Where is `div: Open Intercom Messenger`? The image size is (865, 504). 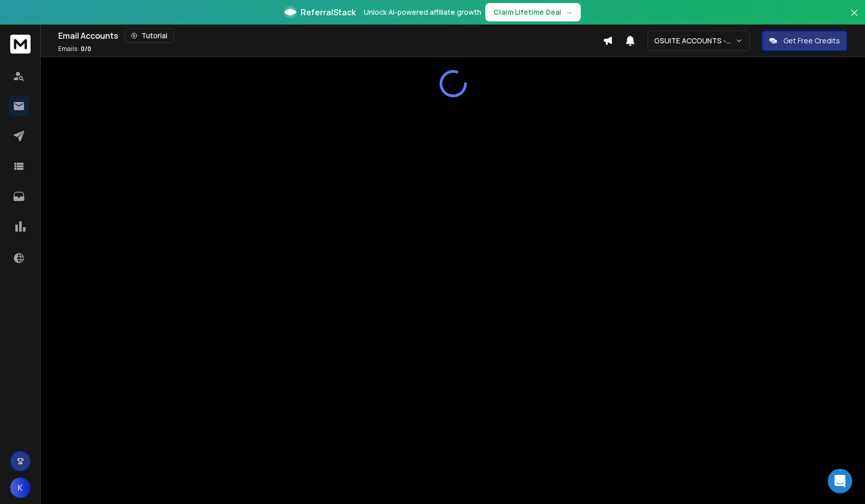 div: Open Intercom Messenger is located at coordinates (840, 481).